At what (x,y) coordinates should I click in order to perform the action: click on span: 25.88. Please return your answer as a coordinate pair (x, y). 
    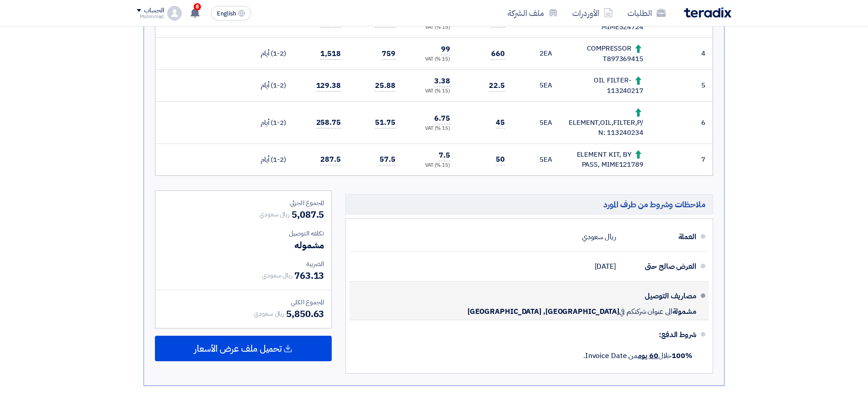
    Looking at the image, I should click on (385, 85).